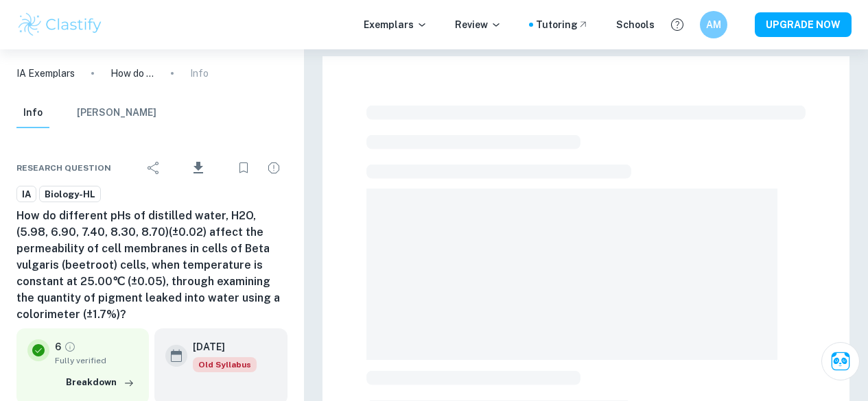 The image size is (868, 401). I want to click on p: IA Exemplars, so click(46, 74).